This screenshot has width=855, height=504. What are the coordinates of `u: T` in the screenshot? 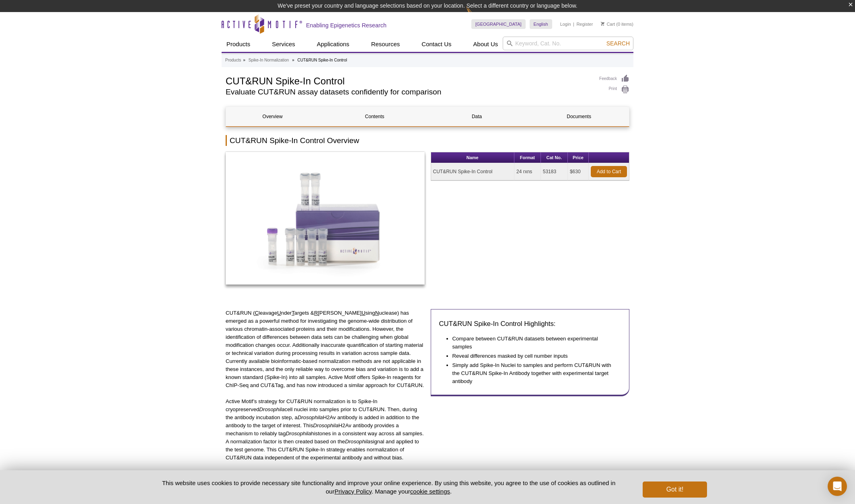 It's located at (293, 313).